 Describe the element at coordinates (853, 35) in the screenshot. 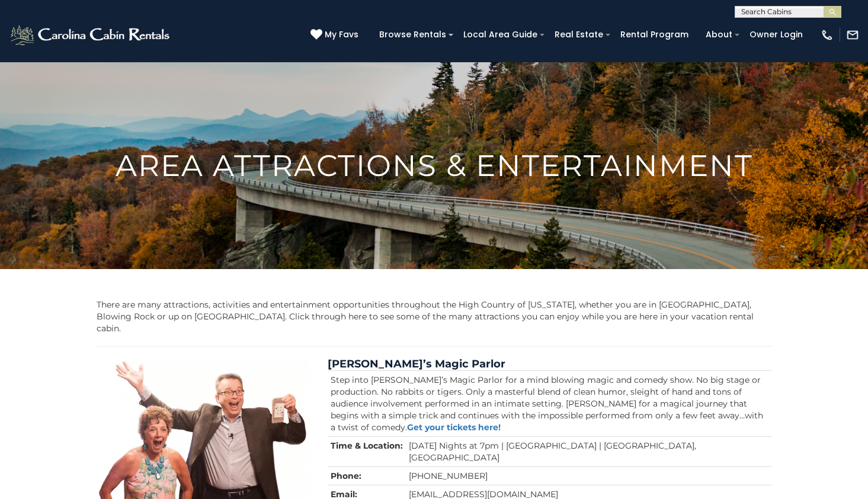

I see `img: mail-regular-white.png` at that location.